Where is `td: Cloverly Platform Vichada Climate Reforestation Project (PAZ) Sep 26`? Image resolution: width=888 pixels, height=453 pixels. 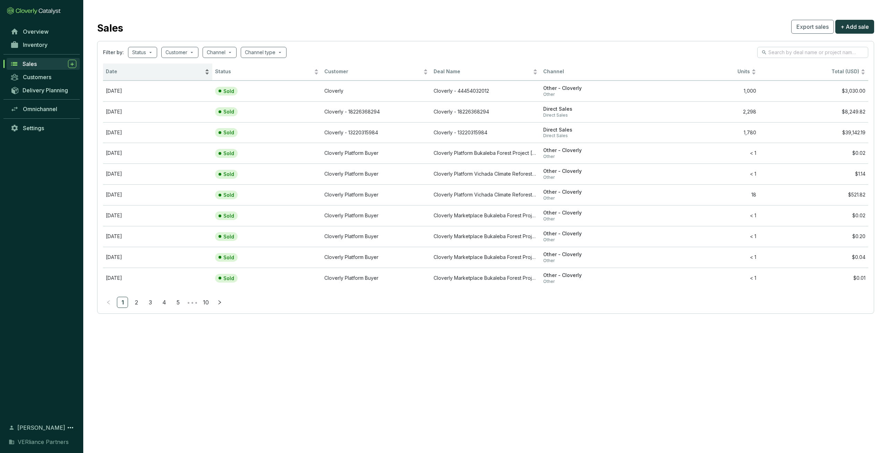
td: Cloverly Platform Vichada Climate Reforestation Project (PAZ) Sep 26 is located at coordinates (486, 195).